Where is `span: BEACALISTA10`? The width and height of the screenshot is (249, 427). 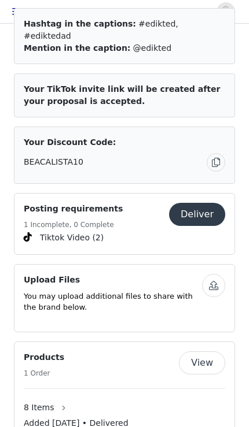
span: BEACALISTA10 is located at coordinates (53, 162).